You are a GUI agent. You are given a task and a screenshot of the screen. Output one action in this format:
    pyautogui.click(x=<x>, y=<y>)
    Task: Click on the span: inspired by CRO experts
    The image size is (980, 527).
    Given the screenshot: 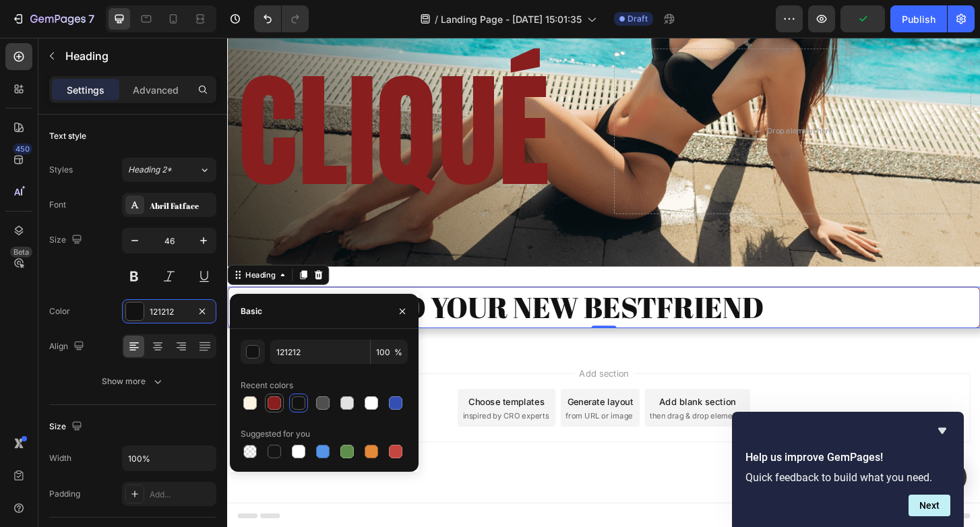 What is the action you would take?
    pyautogui.click(x=299, y=406)
    